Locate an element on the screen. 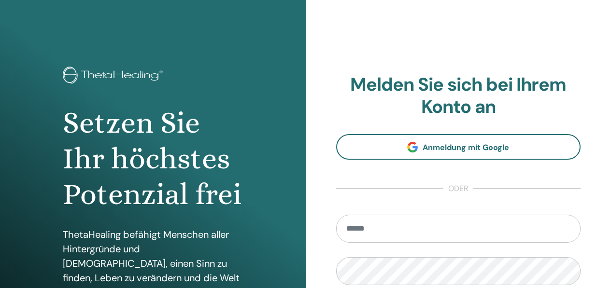 This screenshot has height=288, width=611. h1: Setzen Sie Ihr höchstes Potenzial frei is located at coordinates (153, 159).